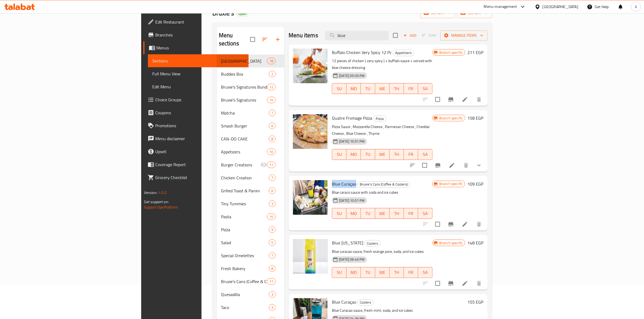 The width and height of the screenshot is (644, 319). I want to click on span: Select section, so click(395, 35).